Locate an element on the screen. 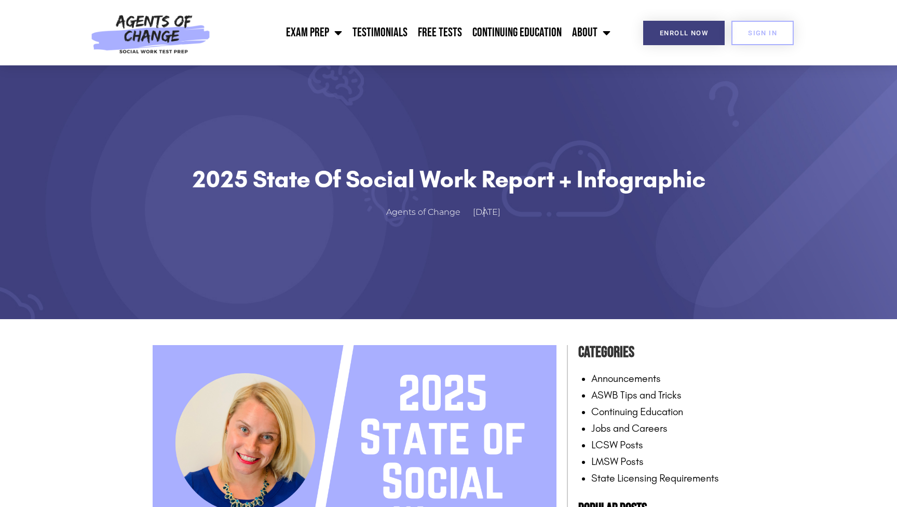 Image resolution: width=897 pixels, height=507 pixels. span: Enroll Now is located at coordinates (684, 33).